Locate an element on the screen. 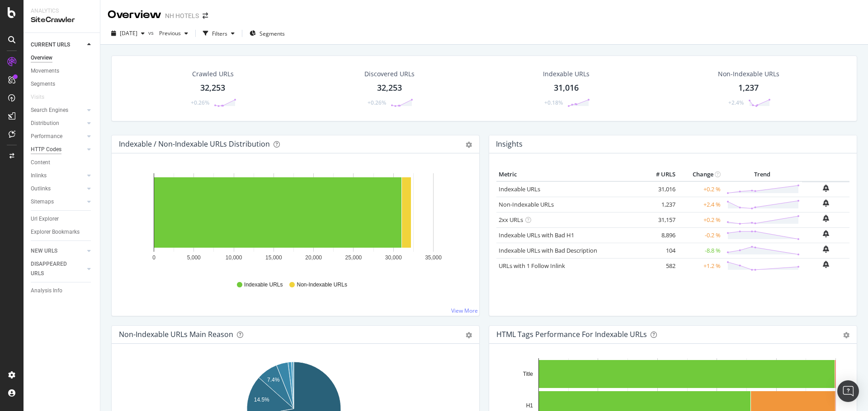 The width and height of the screenshot is (868, 411). span: Indexable URLs is located at coordinates (263, 285).